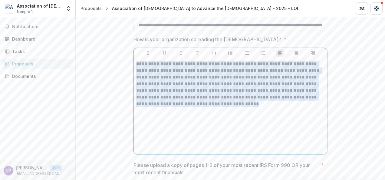  What do you see at coordinates (164, 53) in the screenshot?
I see `button: Underline` at bounding box center [164, 53].